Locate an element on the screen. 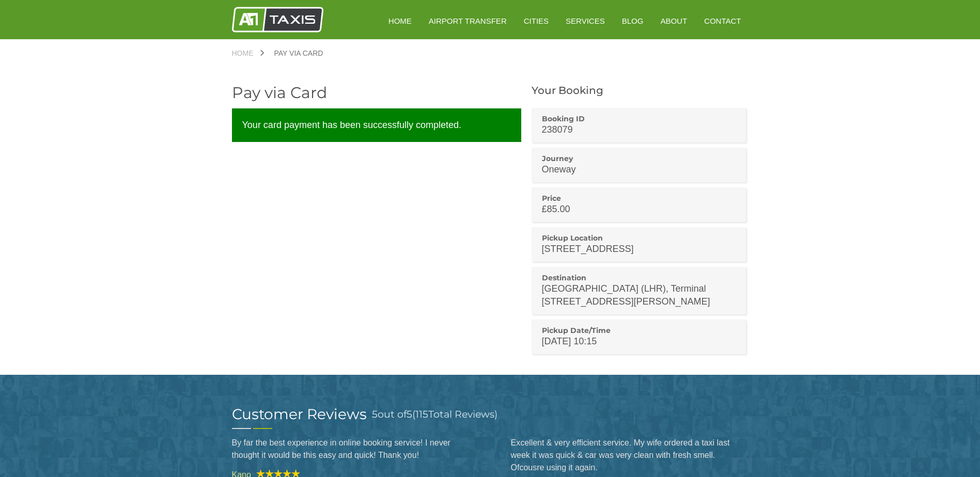  span: Oneway is located at coordinates (559, 170).